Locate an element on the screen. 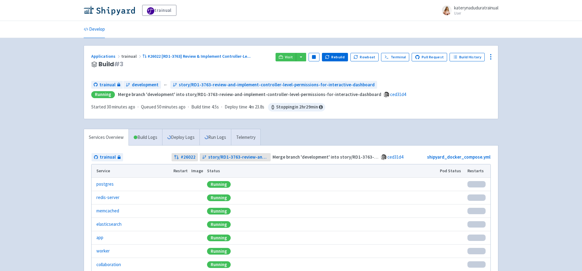  a: redis-server is located at coordinates (108, 197).